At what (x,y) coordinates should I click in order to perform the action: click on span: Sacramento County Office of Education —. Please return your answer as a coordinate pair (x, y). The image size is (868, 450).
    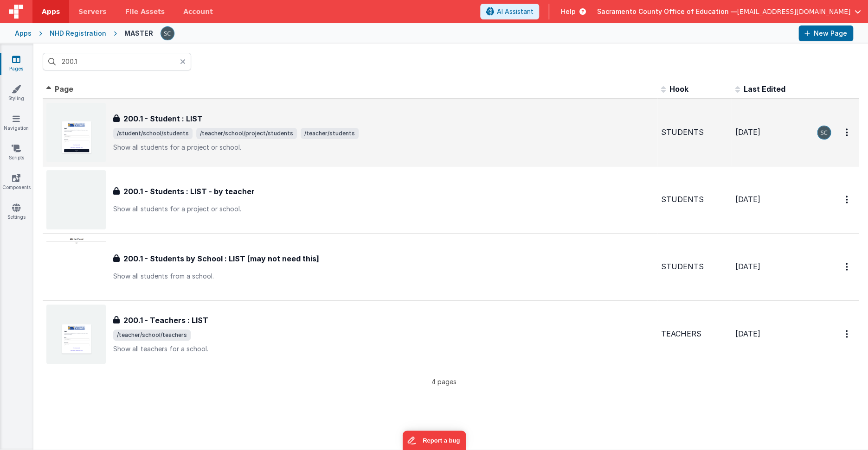
    Looking at the image, I should click on (667, 12).